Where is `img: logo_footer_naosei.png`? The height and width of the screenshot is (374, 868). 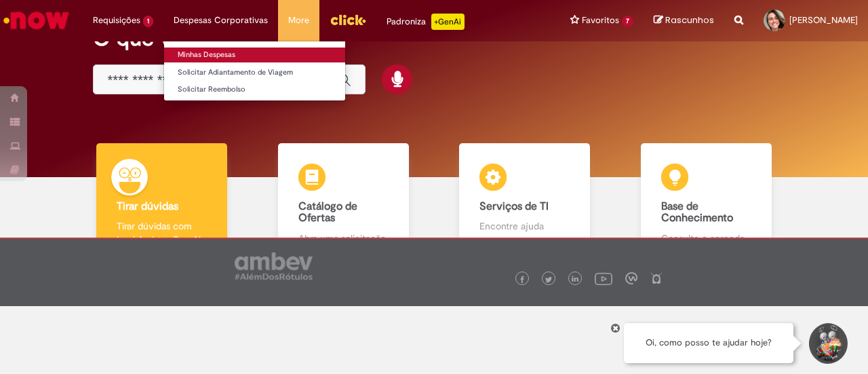 img: logo_footer_naosei.png is located at coordinates (657, 279).